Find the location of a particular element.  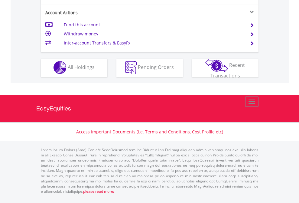

a: EasyEquities is located at coordinates (150, 109).